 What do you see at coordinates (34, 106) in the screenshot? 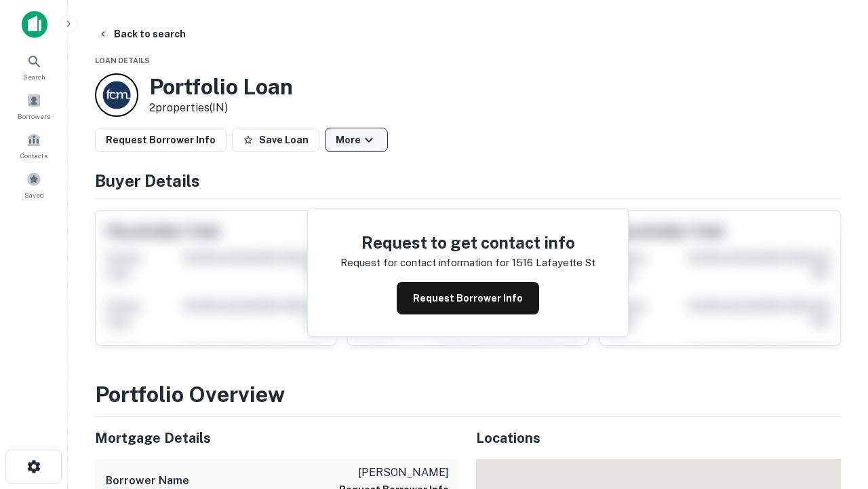
I see `div: Borrowers` at bounding box center [34, 106].